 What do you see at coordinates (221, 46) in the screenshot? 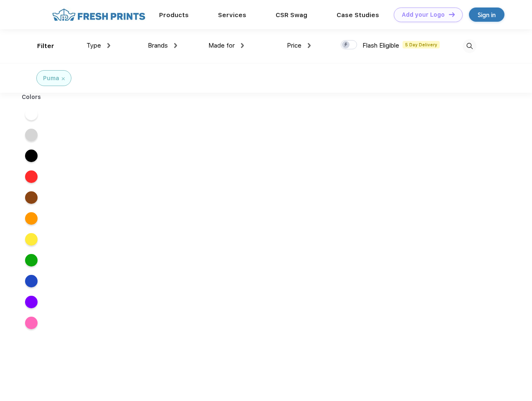
I see `span: Made for` at bounding box center [221, 46].